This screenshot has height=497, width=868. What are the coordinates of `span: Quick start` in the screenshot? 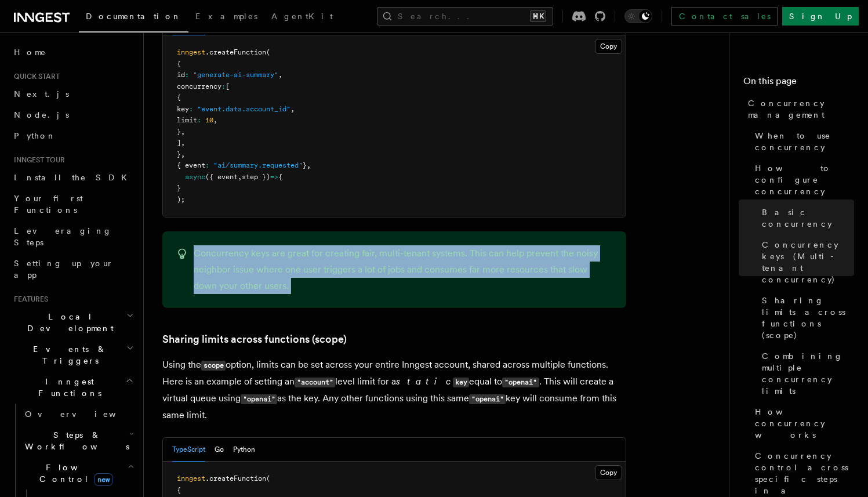 It's located at (34, 76).